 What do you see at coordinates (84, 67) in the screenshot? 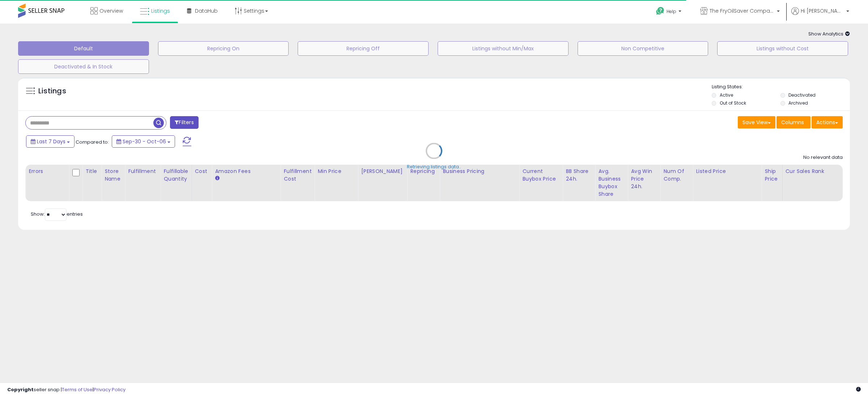
I see `button: Deactivated & In Stock` at bounding box center [84, 67].